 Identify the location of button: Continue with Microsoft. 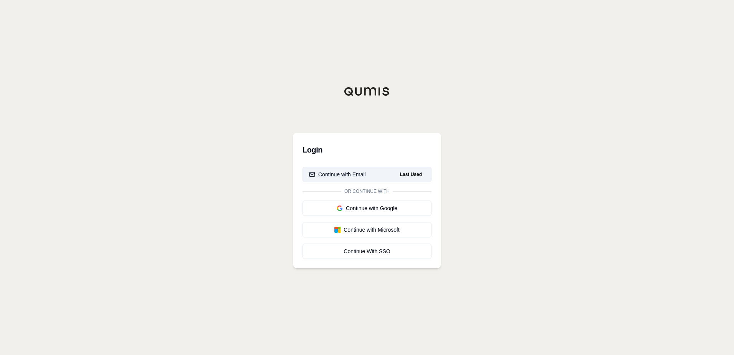
(367, 230).